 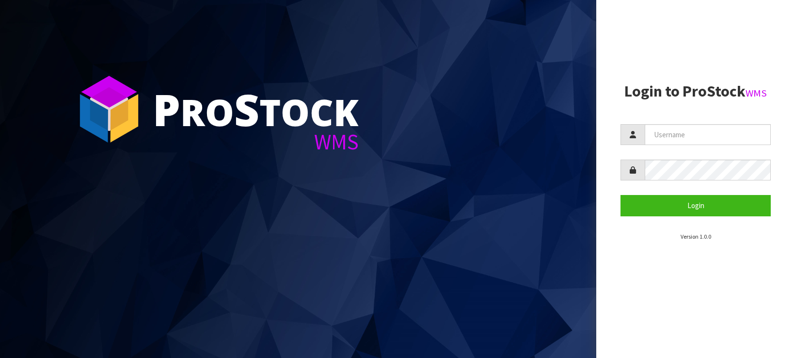 I want to click on small: WMS, so click(x=756, y=93).